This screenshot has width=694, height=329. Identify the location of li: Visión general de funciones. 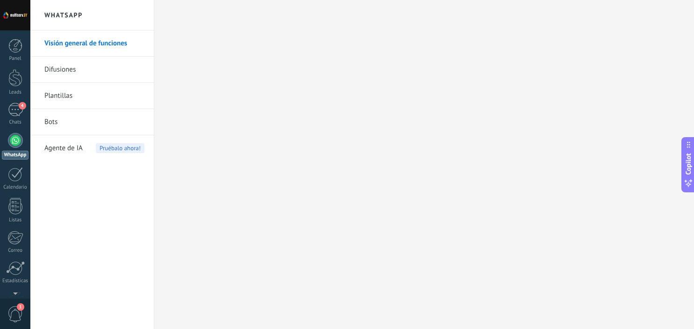
(92, 43).